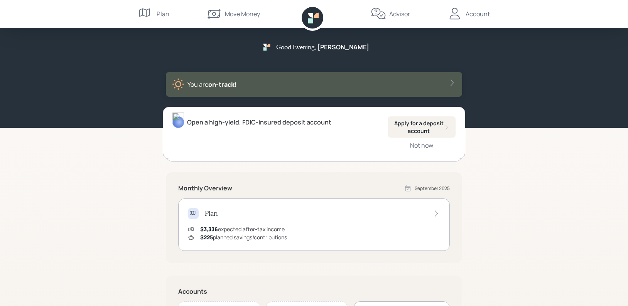  What do you see at coordinates (242, 229) in the screenshot?
I see `div: expected after-tax income` at bounding box center [242, 229].